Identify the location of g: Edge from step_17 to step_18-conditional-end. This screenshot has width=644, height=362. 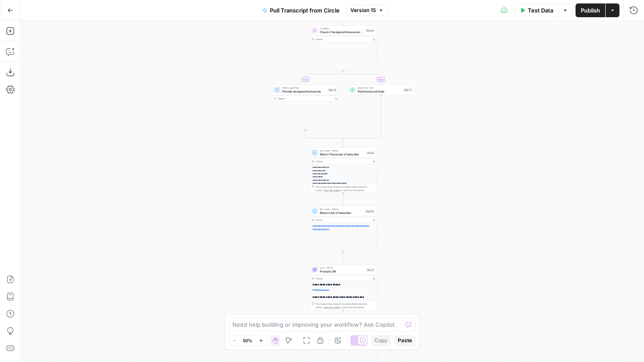
(362, 118).